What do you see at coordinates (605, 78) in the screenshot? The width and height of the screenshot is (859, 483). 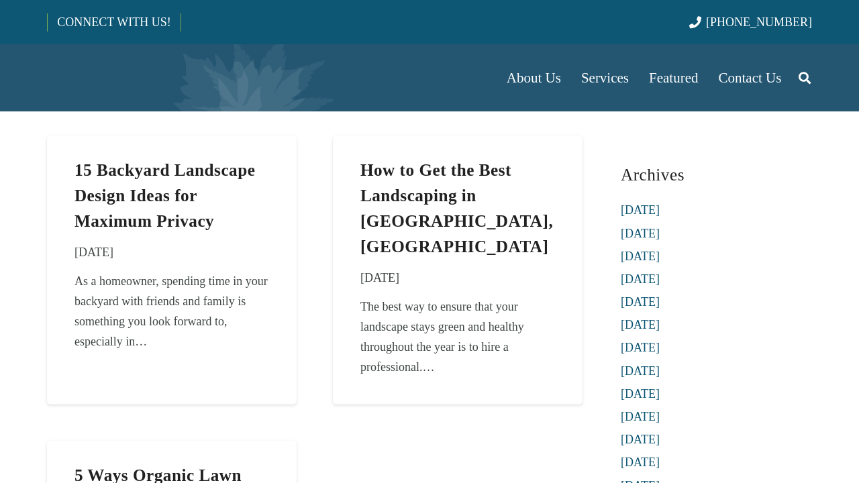 I see `a: Services` at bounding box center [605, 78].